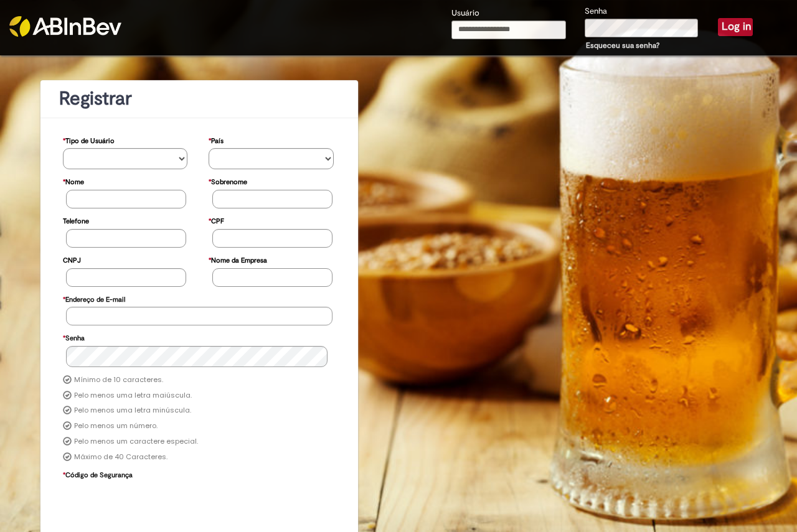 The image size is (797, 532). What do you see at coordinates (118, 380) in the screenshot?
I see `label: Mínimo de 10 caracteres.` at bounding box center [118, 380].